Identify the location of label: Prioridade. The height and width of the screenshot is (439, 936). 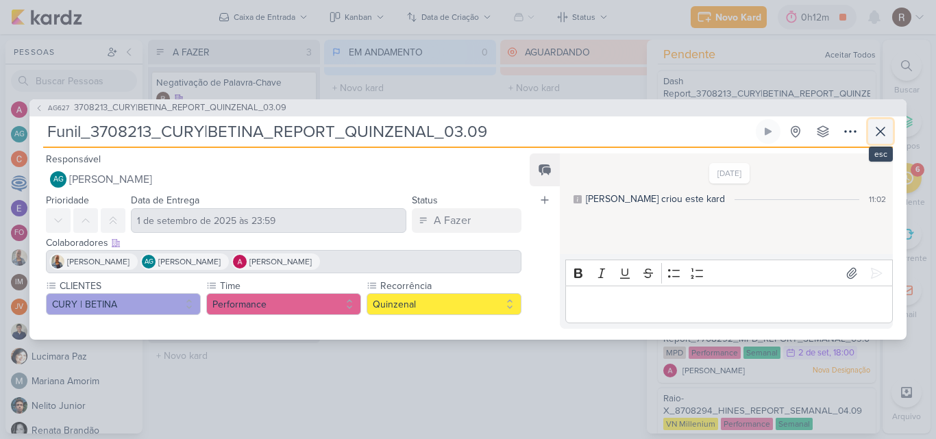
(67, 200).